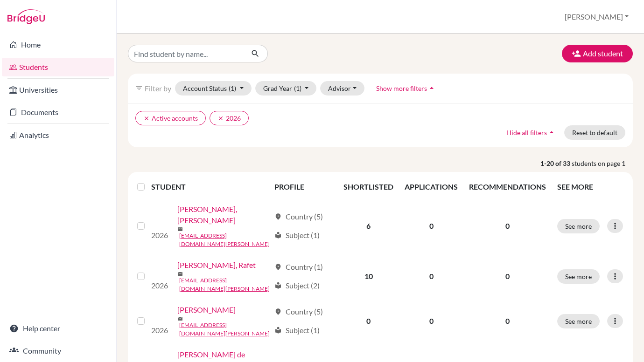 This screenshot has height=362, width=644. What do you see at coordinates (406, 88) in the screenshot?
I see `button: Show more filtersarrow_drop_up` at bounding box center [406, 88].